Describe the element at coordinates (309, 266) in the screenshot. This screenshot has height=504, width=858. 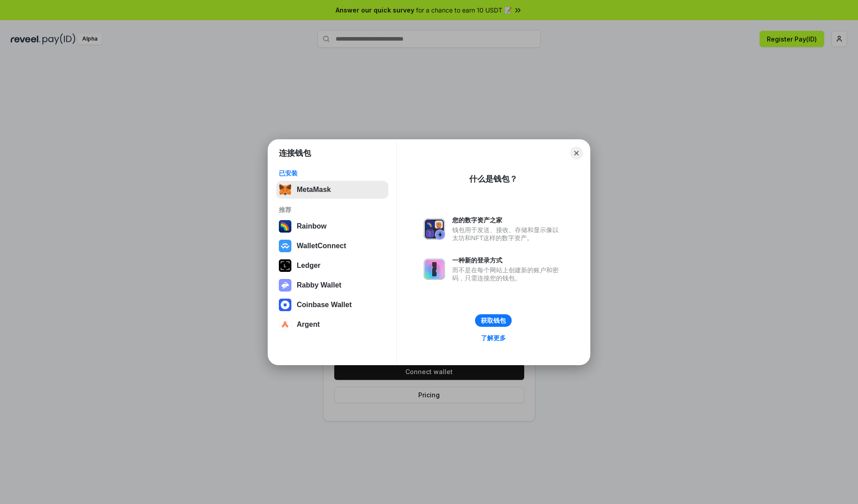
I see `div: Ledger` at that location.